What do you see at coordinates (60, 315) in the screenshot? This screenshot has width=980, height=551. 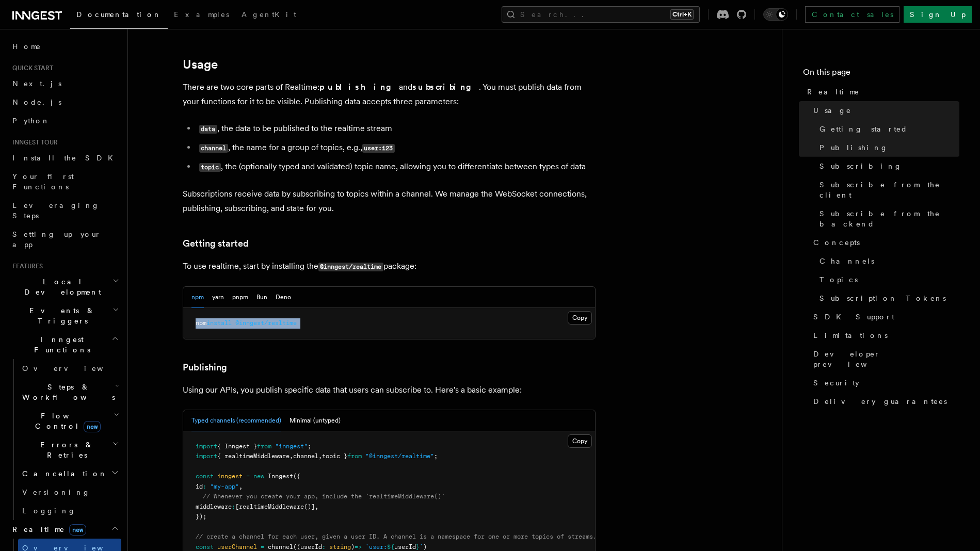 I see `span: Events & Triggers` at bounding box center [60, 315].